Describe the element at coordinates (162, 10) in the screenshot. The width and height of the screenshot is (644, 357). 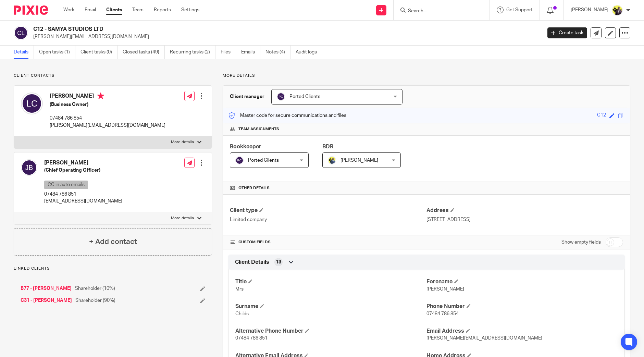
I see `a: Reports` at that location.